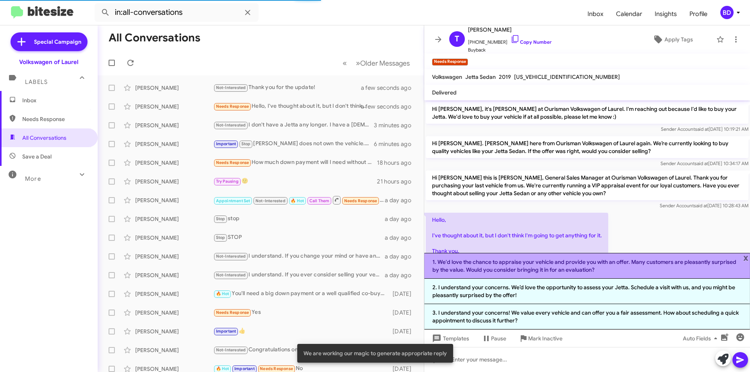 Image resolution: width=750 pixels, height=372 pixels. What do you see at coordinates (450, 62) in the screenshot?
I see `small: Needs Response` at bounding box center [450, 62].